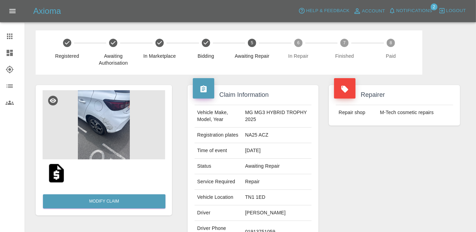 This screenshot has height=232, width=476. Describe the element at coordinates (252, 43) in the screenshot. I see `text: 5` at that location.